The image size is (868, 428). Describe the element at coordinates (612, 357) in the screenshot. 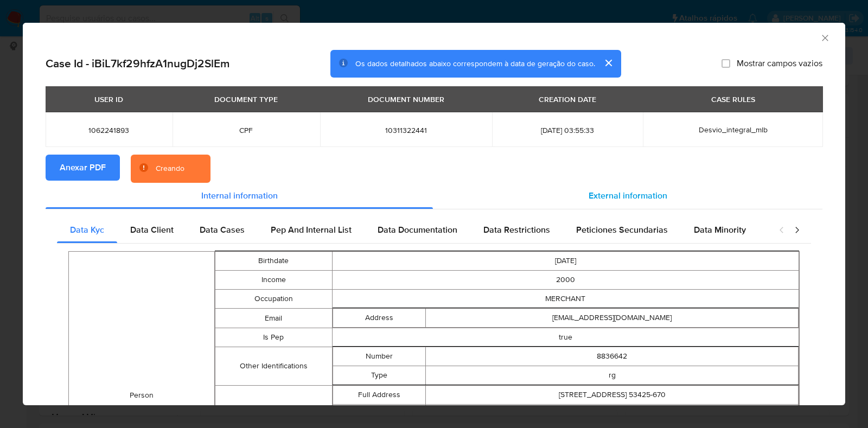

I see `td: 8836642` at that location.